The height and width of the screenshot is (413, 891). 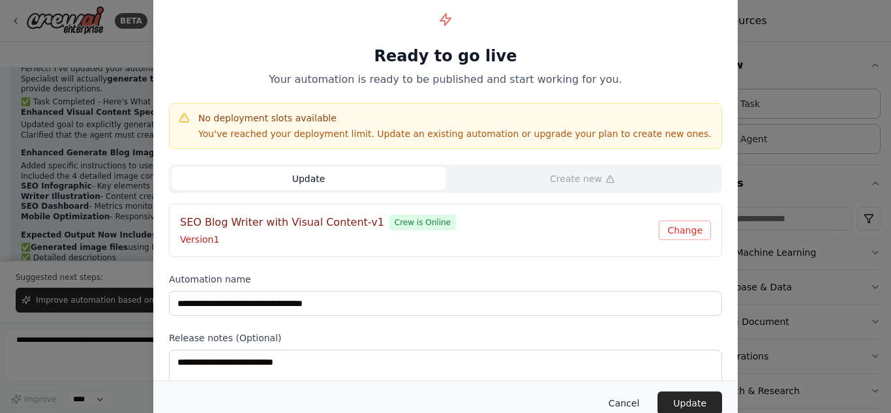 I want to click on p: Version 1, so click(x=420, y=239).